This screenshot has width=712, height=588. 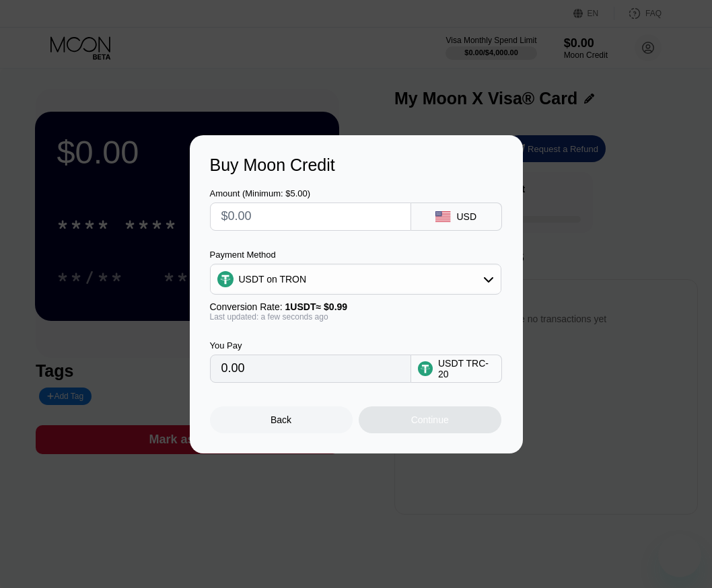 I want to click on div: Last updated: a few seconds ago, so click(x=356, y=317).